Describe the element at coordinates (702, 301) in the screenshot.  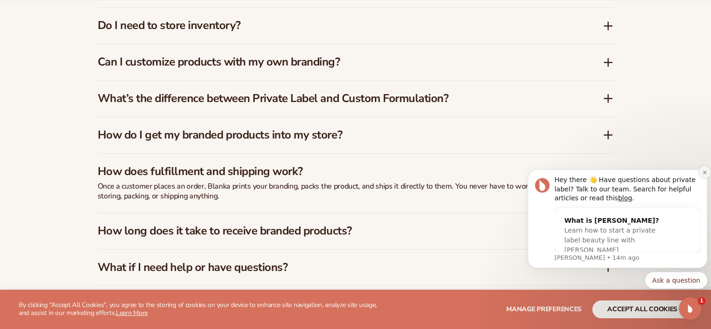
I see `span: 1` at that location.